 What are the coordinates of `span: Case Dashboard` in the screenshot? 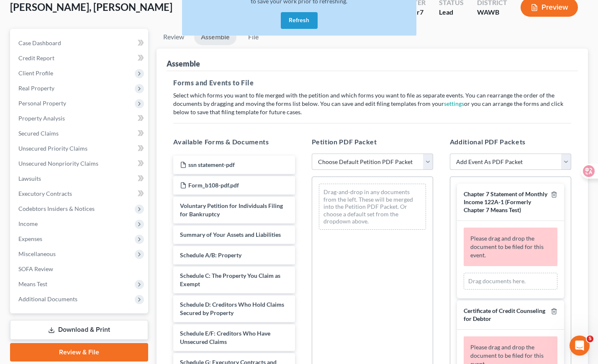 It's located at (40, 43).